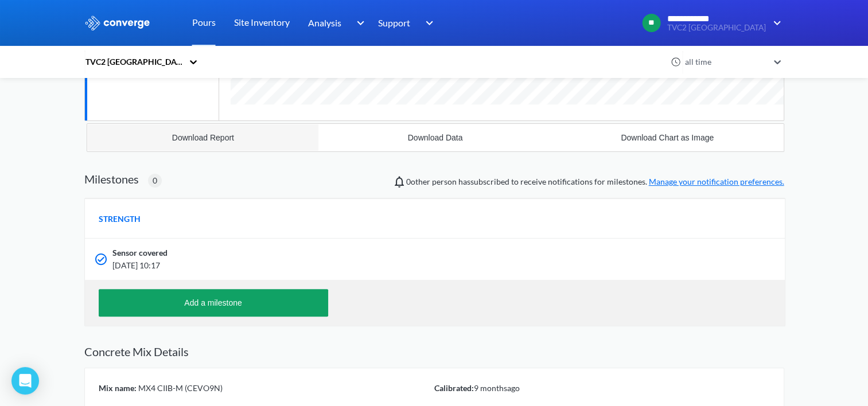 Image resolution: width=868 pixels, height=406 pixels. What do you see at coordinates (497, 388) in the screenshot?
I see `span: 9 months ago` at bounding box center [497, 388].